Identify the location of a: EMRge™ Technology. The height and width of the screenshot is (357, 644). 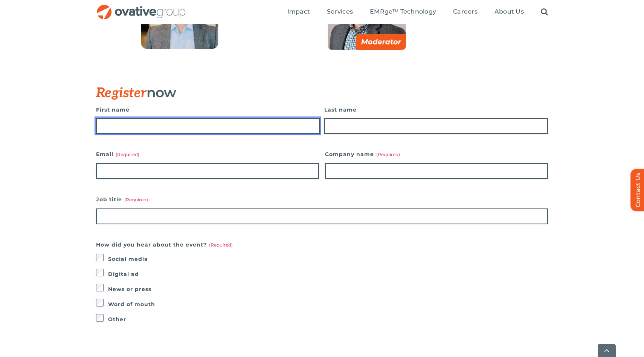
(403, 12).